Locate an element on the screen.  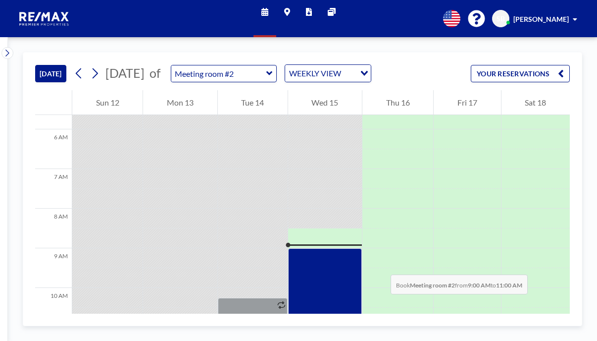
span: of is located at coordinates (155, 73).